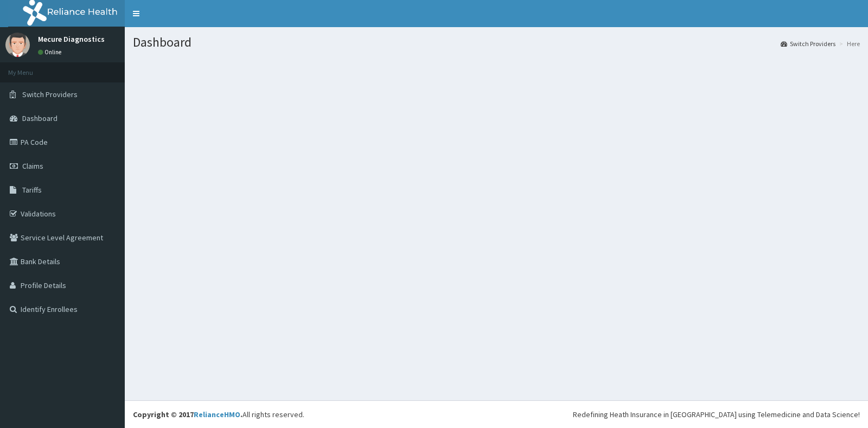 The width and height of the screenshot is (868, 428). I want to click on a: RelianceHMO, so click(217, 415).